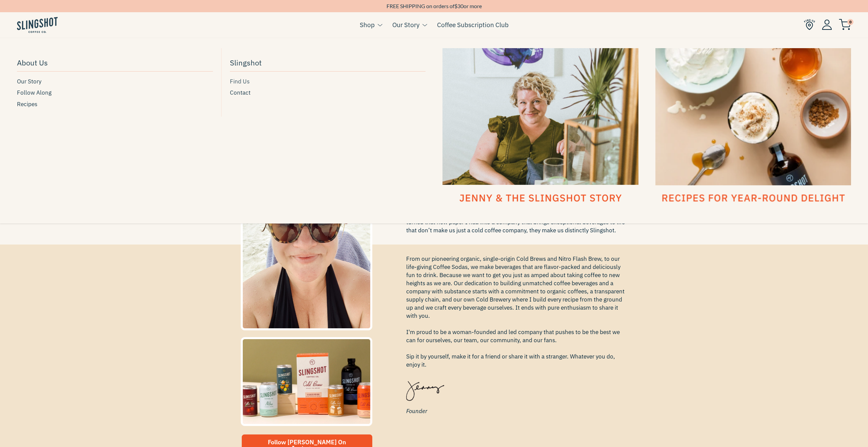 The image size is (868, 447). I want to click on img: cart, so click(845, 25).